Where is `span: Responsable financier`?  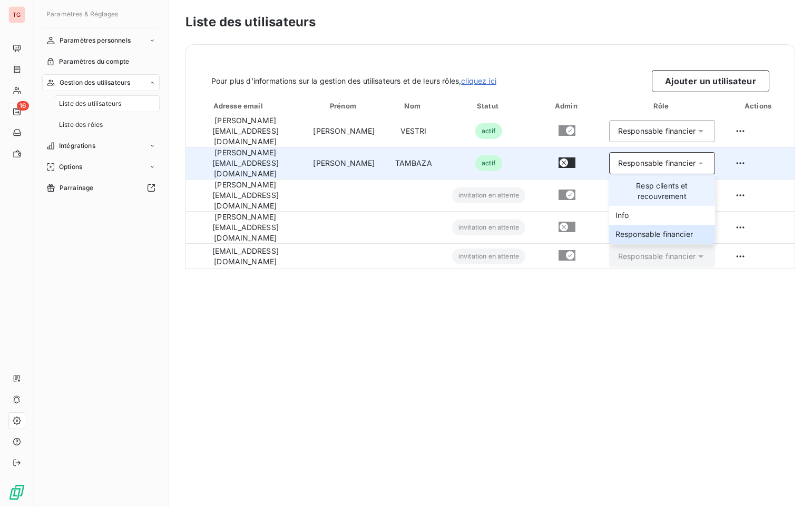
span: Responsable financier is located at coordinates (654, 234).